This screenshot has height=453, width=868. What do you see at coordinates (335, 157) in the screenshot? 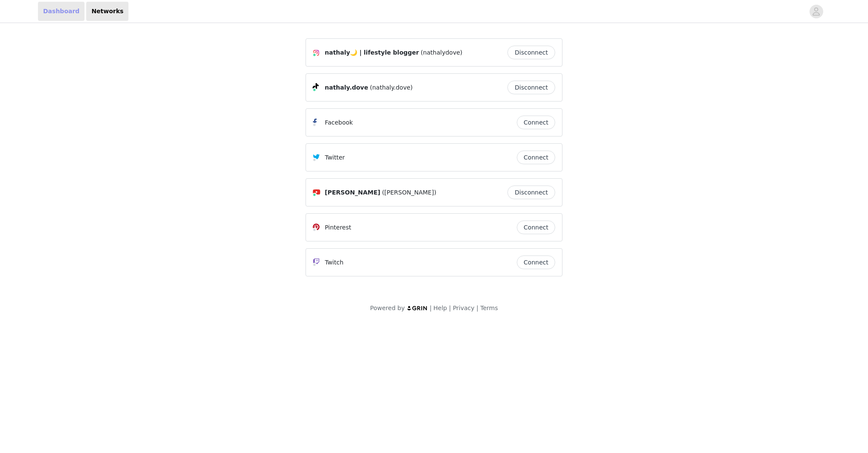
I see `p: Twitter` at bounding box center [335, 157].